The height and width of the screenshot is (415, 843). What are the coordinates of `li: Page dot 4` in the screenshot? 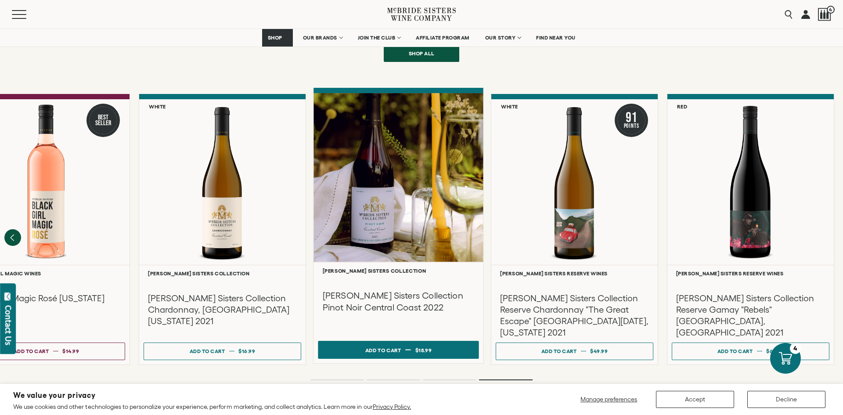 It's located at (506, 380).